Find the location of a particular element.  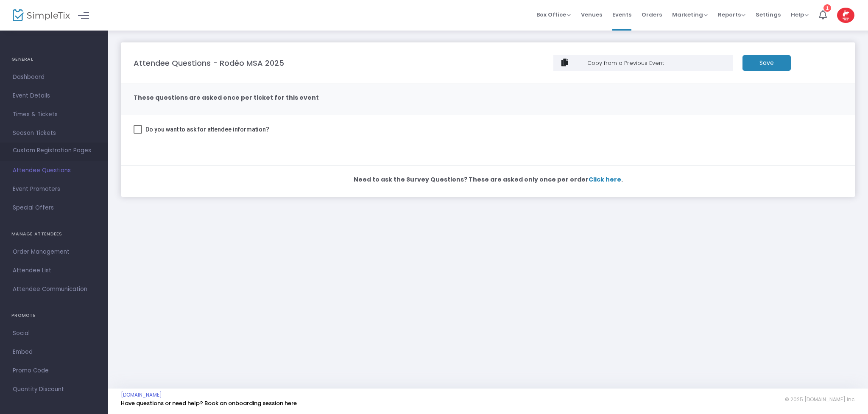

div: Copy from a Previous Event is located at coordinates (657, 63).